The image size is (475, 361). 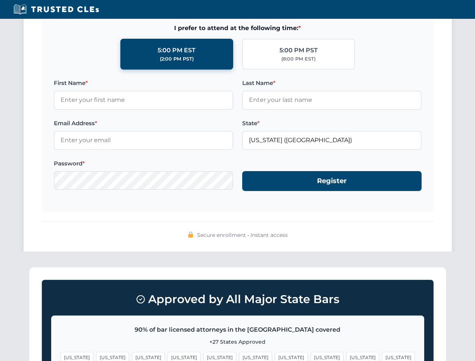 I want to click on div: (8:00 PM EST), so click(x=298, y=59).